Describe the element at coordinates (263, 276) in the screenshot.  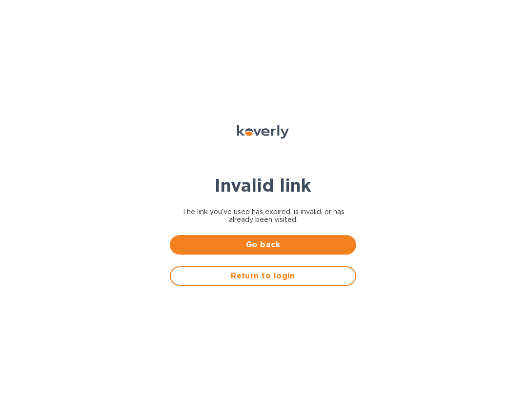
I see `span: Return to login` at that location.